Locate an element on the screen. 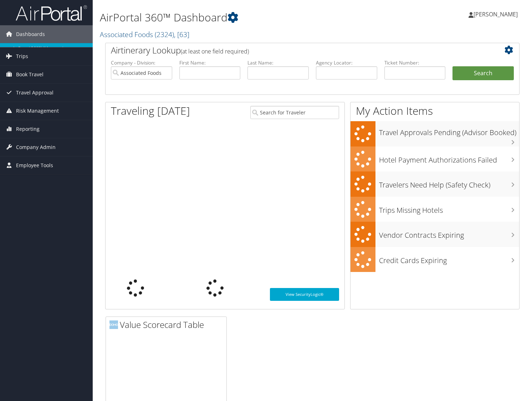 This screenshot has width=532, height=401. a: Hotel Payment Authorizations Failed is located at coordinates (435, 159).